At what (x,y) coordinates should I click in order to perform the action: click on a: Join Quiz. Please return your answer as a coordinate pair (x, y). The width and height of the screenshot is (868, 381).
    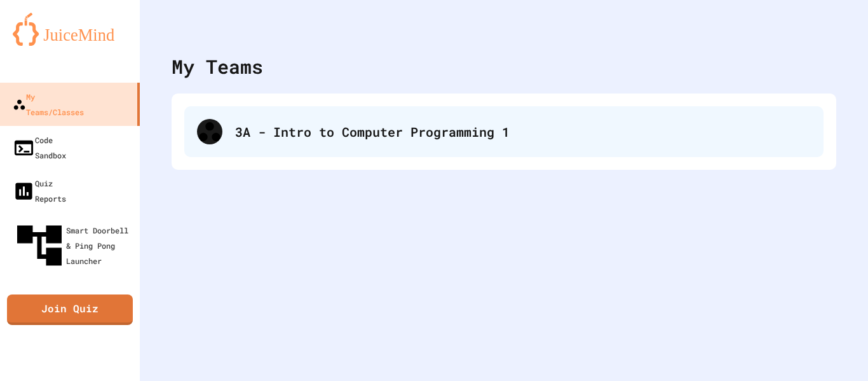
    Looking at the image, I should click on (70, 310).